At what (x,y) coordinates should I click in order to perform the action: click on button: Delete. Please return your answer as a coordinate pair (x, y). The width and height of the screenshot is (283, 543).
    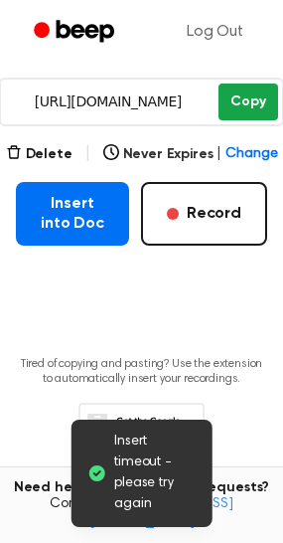
    Looking at the image, I should click on (39, 154).